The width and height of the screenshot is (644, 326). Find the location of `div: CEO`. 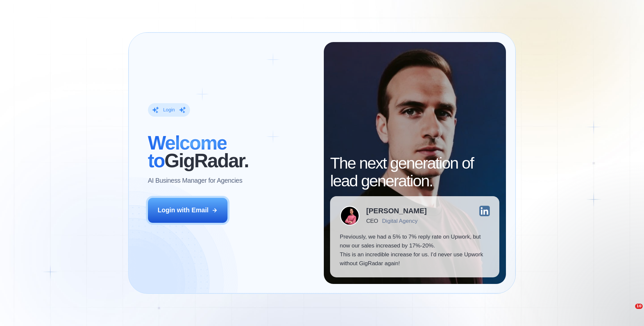

div: CEO is located at coordinates (372, 221).